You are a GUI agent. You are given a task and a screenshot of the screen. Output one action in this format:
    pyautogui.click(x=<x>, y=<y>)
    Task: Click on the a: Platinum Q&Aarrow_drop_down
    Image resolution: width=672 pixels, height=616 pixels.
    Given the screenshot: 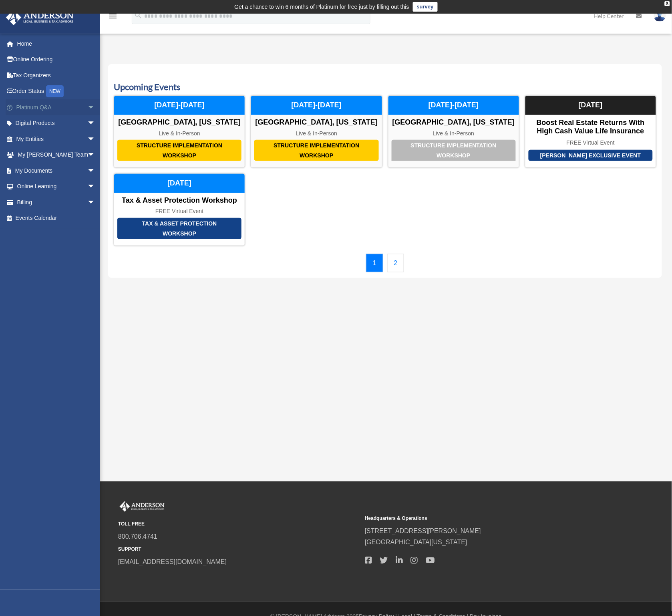 What is the action you would take?
    pyautogui.click(x=57, y=107)
    